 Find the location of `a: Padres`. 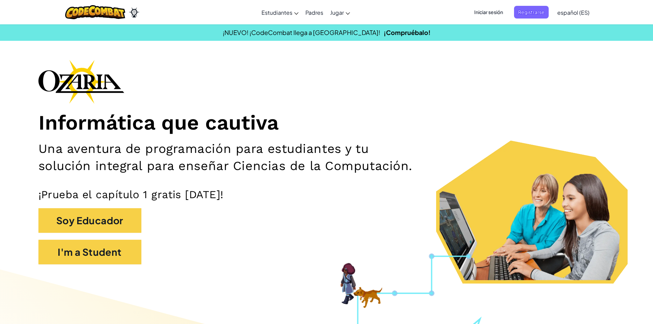

a: Padres is located at coordinates (314, 12).